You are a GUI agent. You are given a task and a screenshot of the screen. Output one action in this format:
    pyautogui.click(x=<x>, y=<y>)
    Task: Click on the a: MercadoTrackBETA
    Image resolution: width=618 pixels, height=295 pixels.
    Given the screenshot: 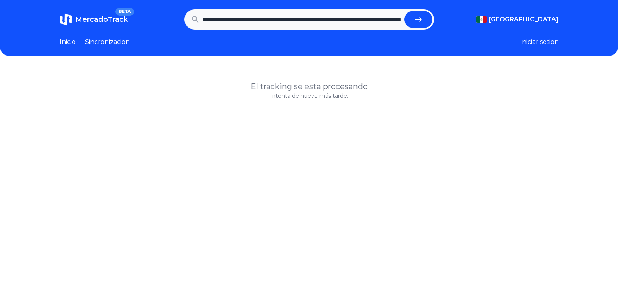 What is the action you would take?
    pyautogui.click(x=94, y=19)
    